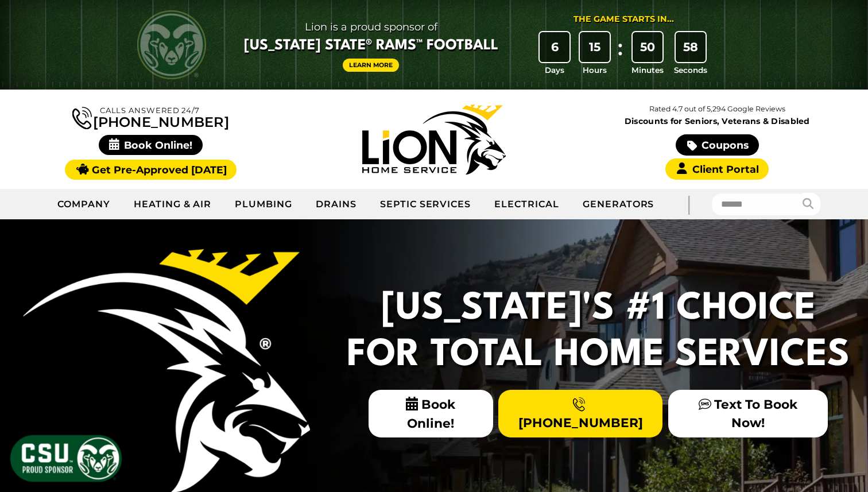  Describe the element at coordinates (371, 65) in the screenshot. I see `a: Learn More` at that location.